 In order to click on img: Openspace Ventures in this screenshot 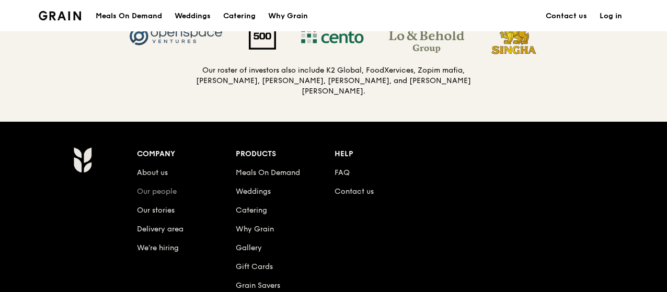, I will do `click(176, 36)`.